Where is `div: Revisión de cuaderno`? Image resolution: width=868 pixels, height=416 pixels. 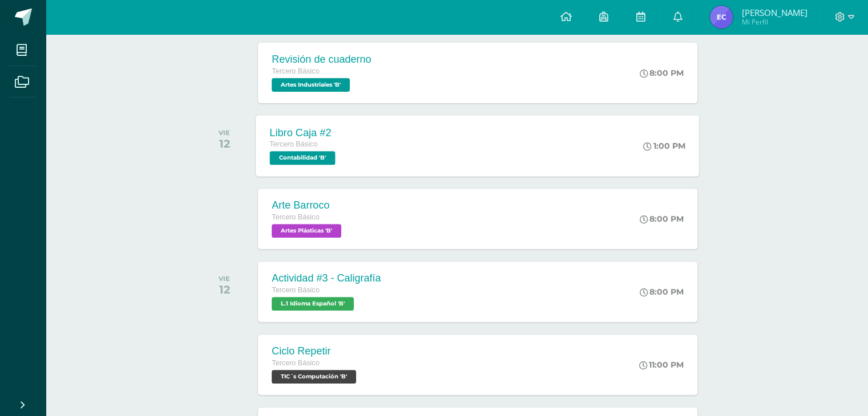 div: Revisión de cuaderno is located at coordinates (321, 60).